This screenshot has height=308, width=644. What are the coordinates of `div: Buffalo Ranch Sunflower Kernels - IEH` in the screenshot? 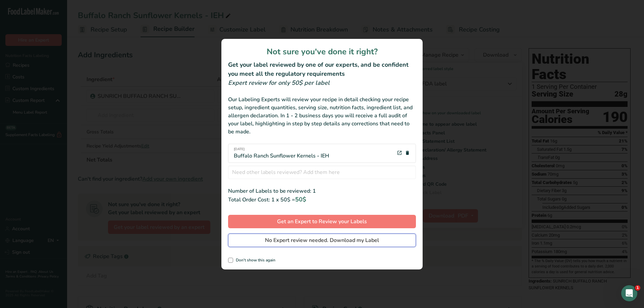 It's located at (281, 153).